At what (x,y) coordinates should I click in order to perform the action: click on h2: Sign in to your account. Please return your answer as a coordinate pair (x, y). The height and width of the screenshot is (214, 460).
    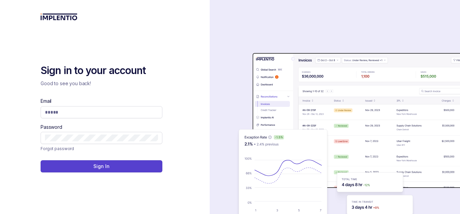
    Looking at the image, I should click on (101, 71).